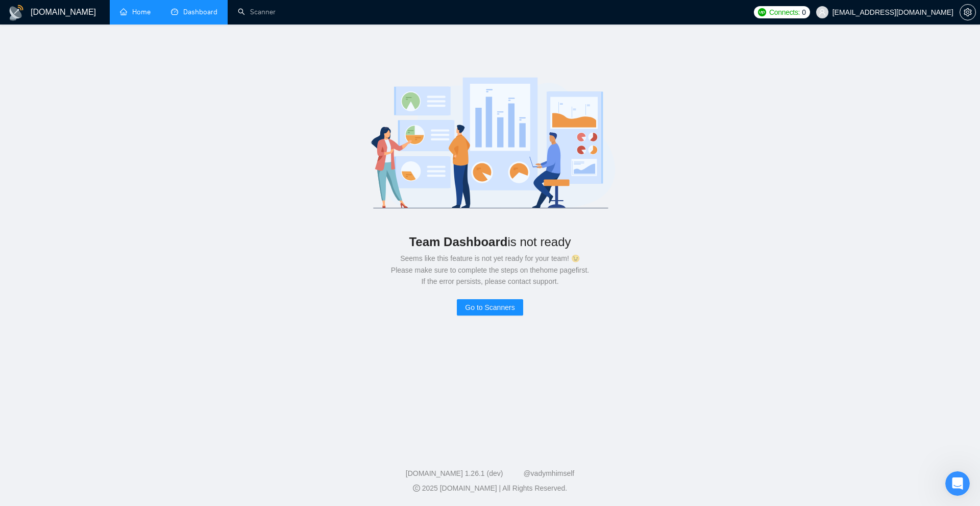  I want to click on a: setting, so click(967, 13).